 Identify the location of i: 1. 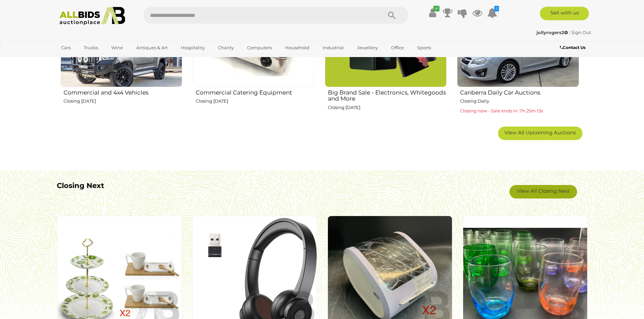
(497, 9).